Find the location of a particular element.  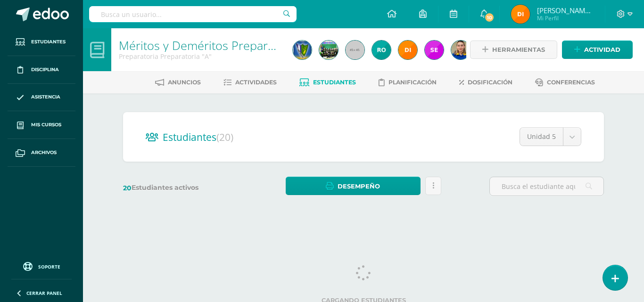

a: Herramientas is located at coordinates (514, 49).